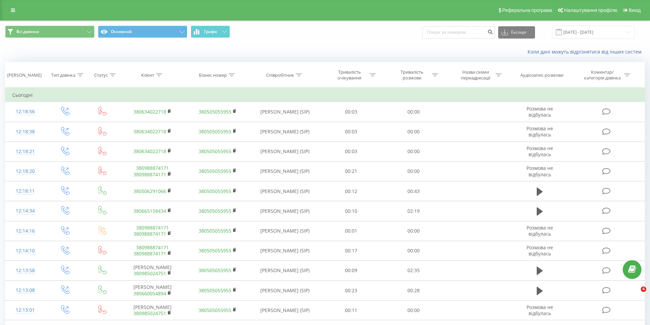 The image size is (650, 325). Describe the element at coordinates (414, 191) in the screenshot. I see `td: 00:43` at that location.